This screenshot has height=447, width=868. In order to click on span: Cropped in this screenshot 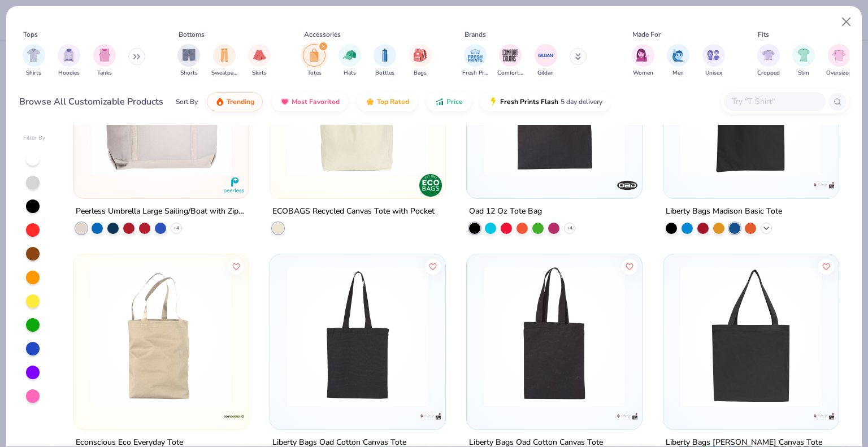, I will do `click(769, 73)`.